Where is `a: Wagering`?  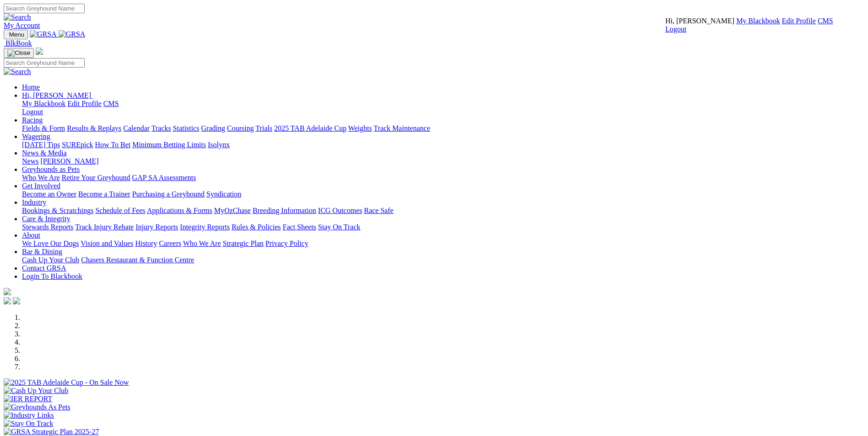
a: Wagering is located at coordinates (36, 136).